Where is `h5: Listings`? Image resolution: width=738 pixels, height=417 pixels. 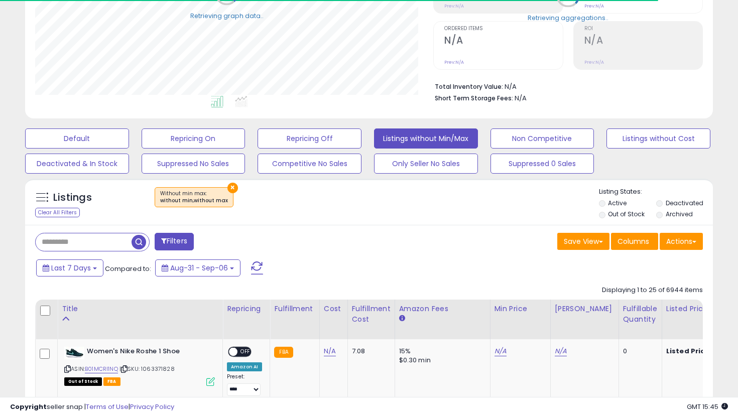 h5: Listings is located at coordinates (72, 198).